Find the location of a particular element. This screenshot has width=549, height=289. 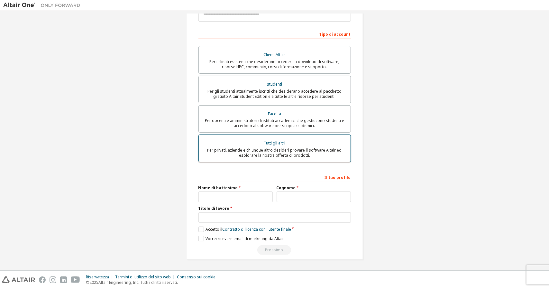

font: Clienti Altair is located at coordinates (275, 54).